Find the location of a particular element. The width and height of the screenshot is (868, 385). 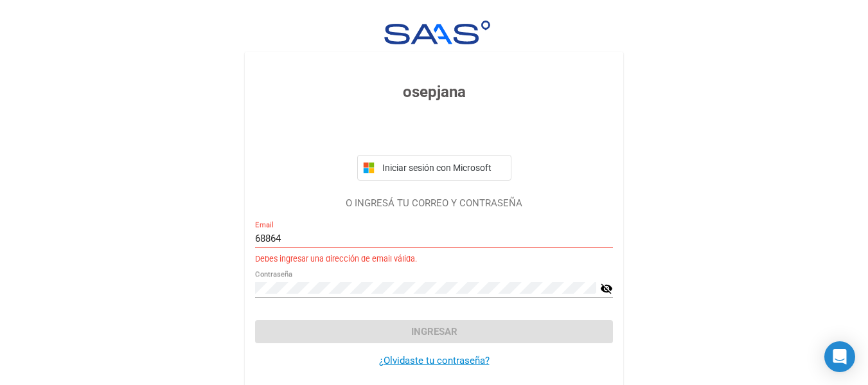

a: ¿Olvidaste tu contraseña? is located at coordinates (434, 360).